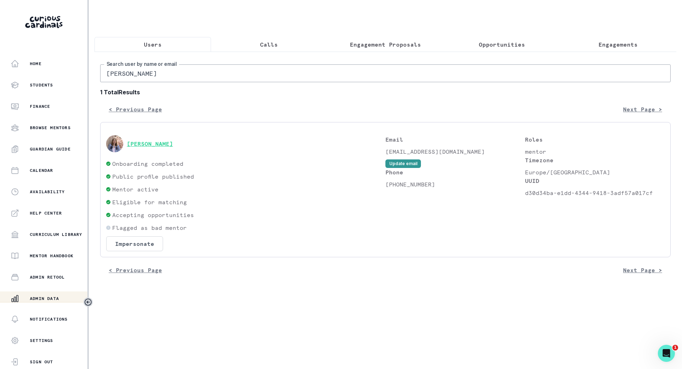 Image resolution: width=682 pixels, height=369 pixels. I want to click on p: mentor, so click(595, 151).